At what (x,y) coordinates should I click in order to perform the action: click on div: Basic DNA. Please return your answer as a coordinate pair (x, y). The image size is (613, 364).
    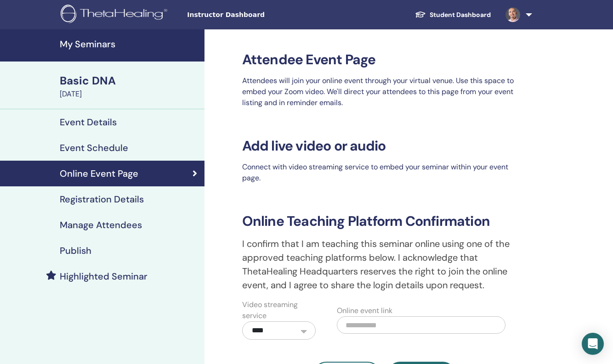
    Looking at the image, I should click on (129, 81).